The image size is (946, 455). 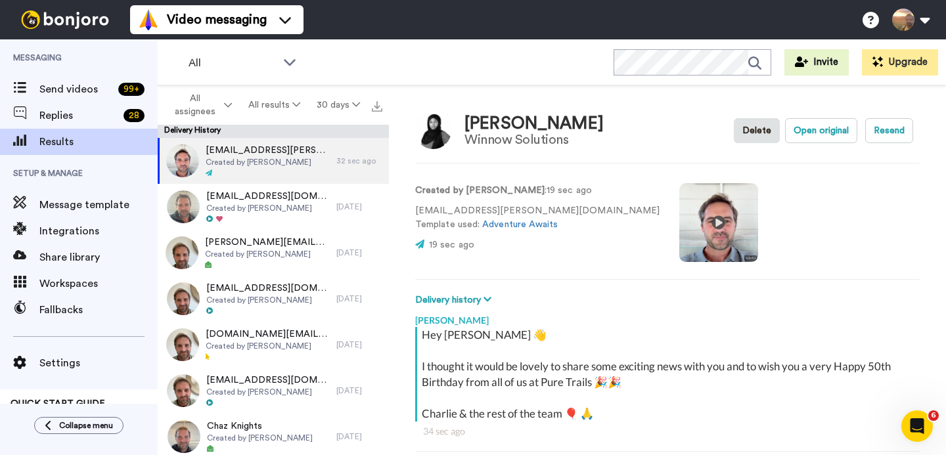 I want to click on img: vm-color.svg, so click(x=148, y=20).